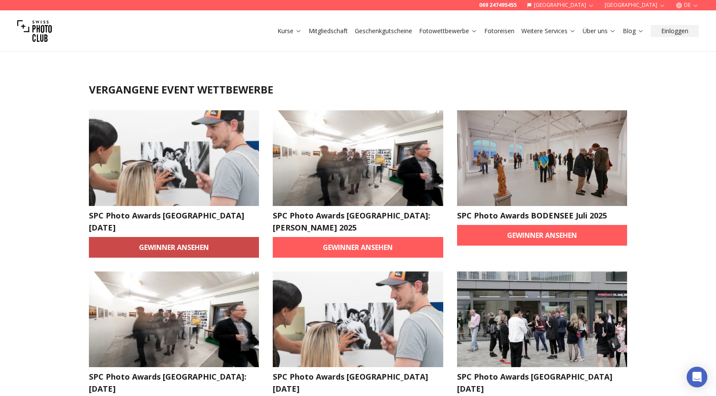  I want to click on img: SPC Photo Awards Zürich: Juni 2025, so click(174, 320).